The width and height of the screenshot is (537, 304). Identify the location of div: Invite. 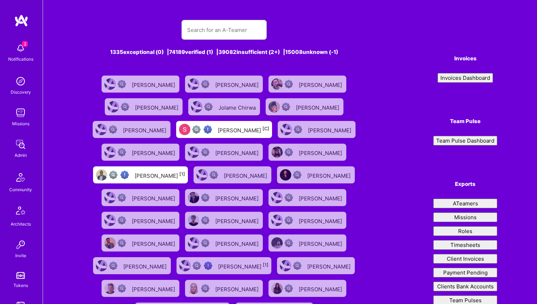
(21, 256).